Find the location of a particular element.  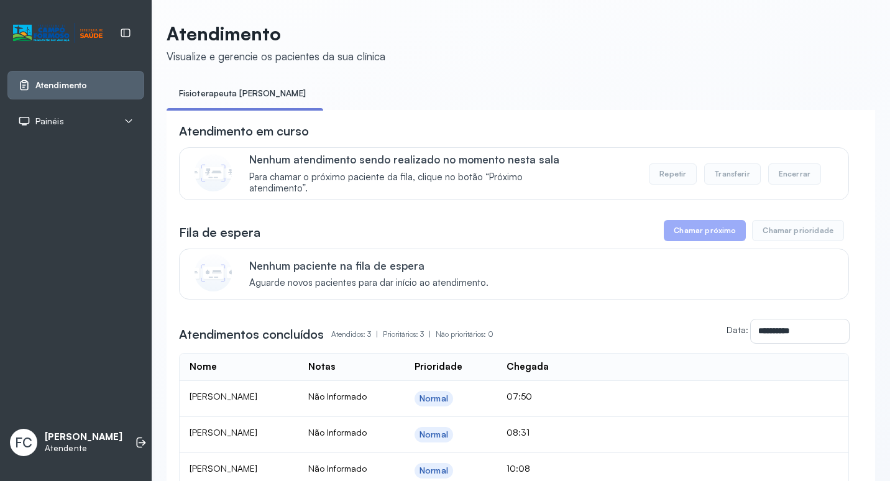

a: Atendimento is located at coordinates (76, 85).